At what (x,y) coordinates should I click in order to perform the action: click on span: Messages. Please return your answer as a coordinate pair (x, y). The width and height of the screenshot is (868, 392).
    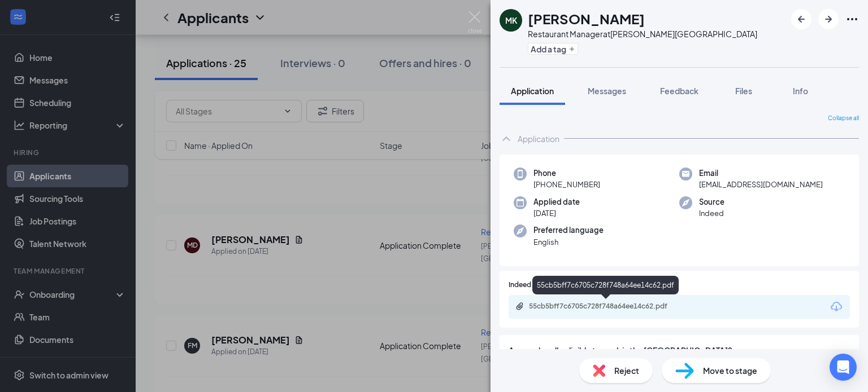
    Looking at the image, I should click on (607, 91).